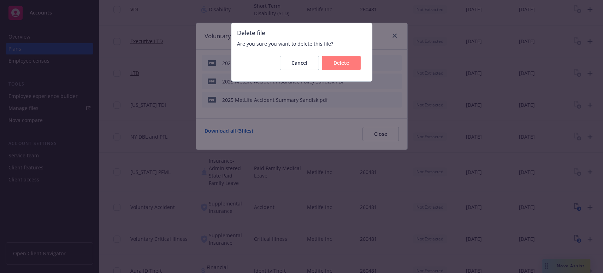 Image resolution: width=603 pixels, height=273 pixels. Describe the element at coordinates (341, 62) in the screenshot. I see `span: Delete` at that location.